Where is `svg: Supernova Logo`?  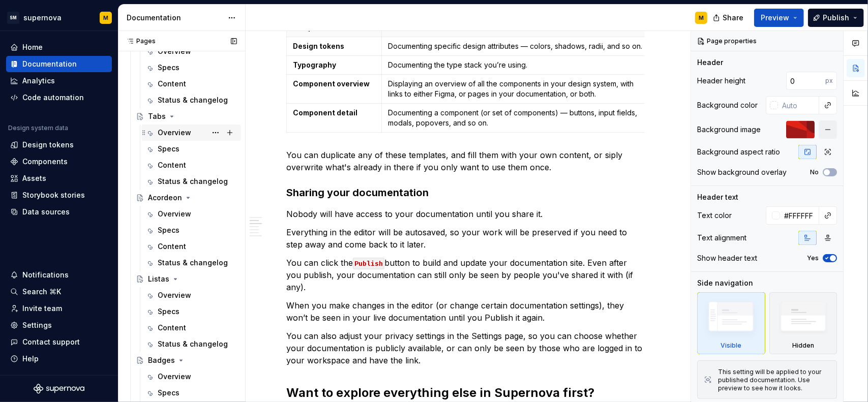
svg: Supernova Logo is located at coordinates (59, 389).